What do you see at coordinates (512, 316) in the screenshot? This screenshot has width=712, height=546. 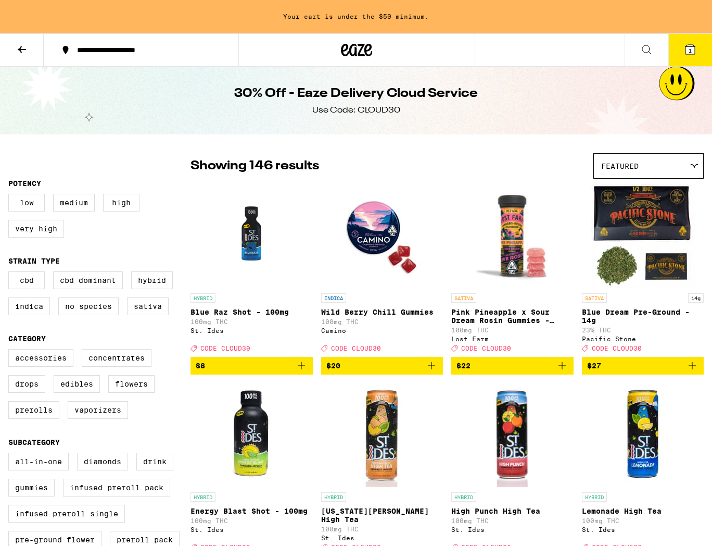 I see `p: Pink Pineapple x Sour Dream Rosin Gummies - 100mg` at bounding box center [512, 316].